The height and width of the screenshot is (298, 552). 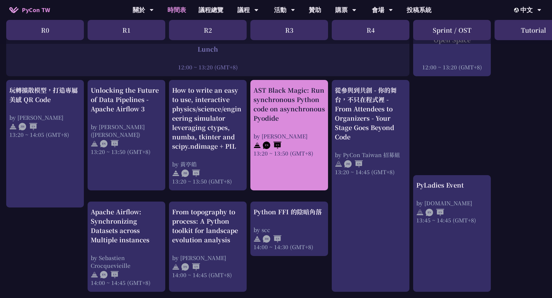 I want to click on a: PyCon TW, so click(x=30, y=10).